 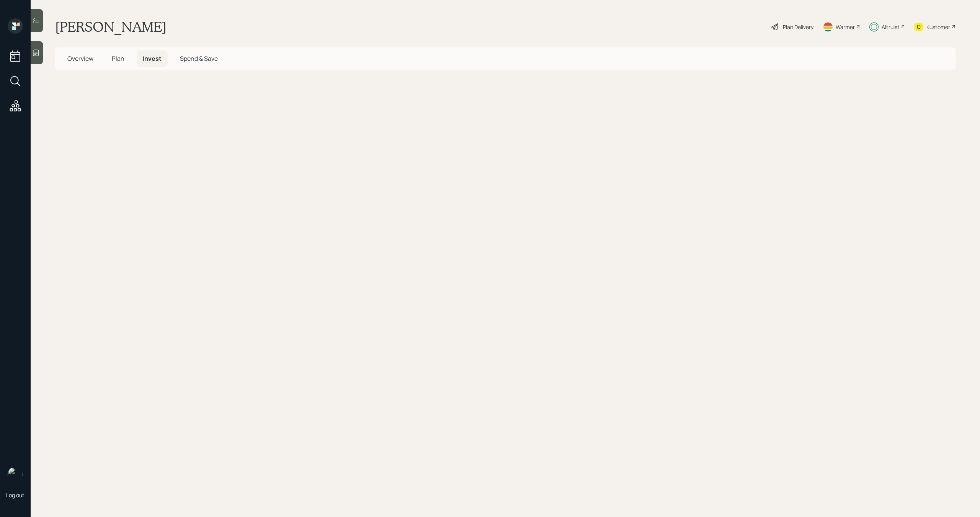 What do you see at coordinates (152, 59) in the screenshot?
I see `span: Invest` at bounding box center [152, 59].